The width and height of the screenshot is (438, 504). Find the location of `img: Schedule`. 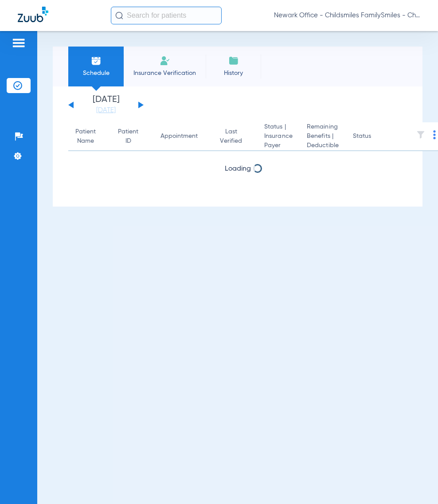

img: Schedule is located at coordinates (96, 61).